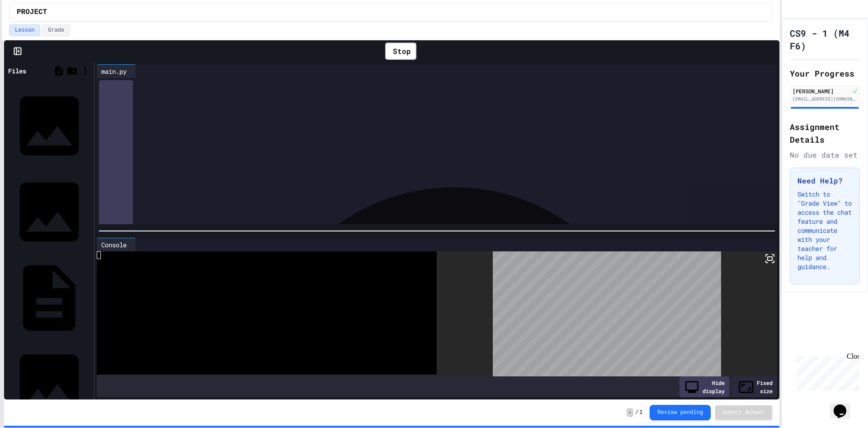  Describe the element at coordinates (33, 30) in the screenshot. I see `div: Chat with us now!Close` at that location.